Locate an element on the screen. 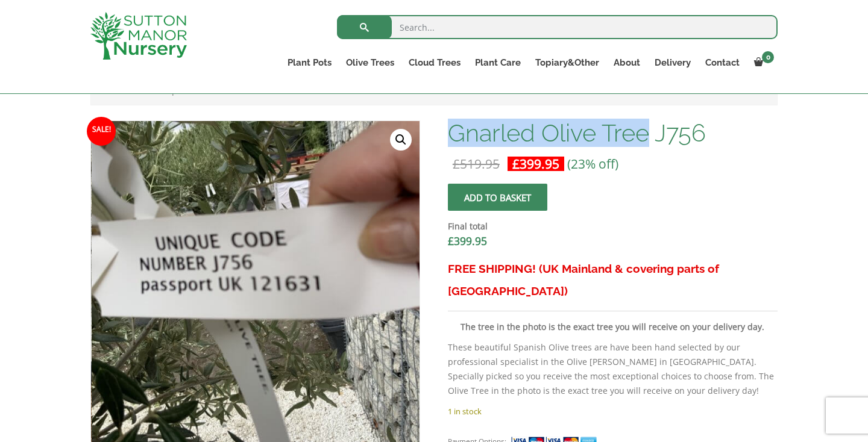  p: 1 in stock is located at coordinates (613, 412).